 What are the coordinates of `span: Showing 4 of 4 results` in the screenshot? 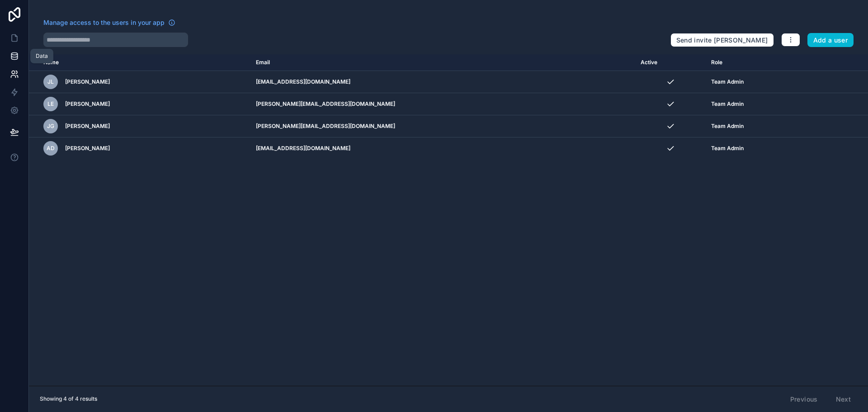 It's located at (68, 399).